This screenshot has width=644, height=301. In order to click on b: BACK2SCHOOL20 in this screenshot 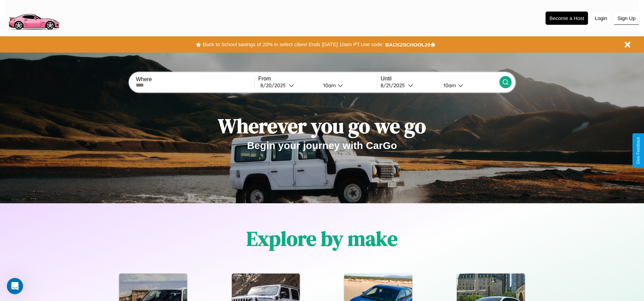, I will do `click(407, 44)`.